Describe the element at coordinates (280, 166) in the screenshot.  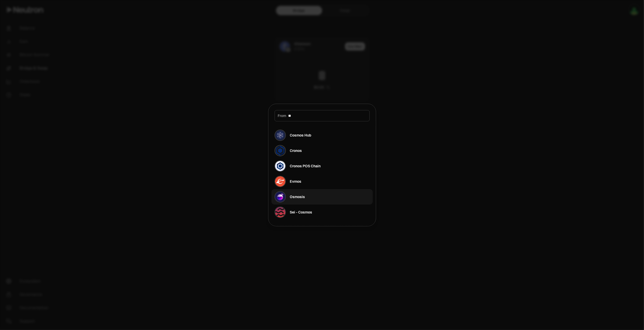
I see `img: Cronos POS Chain Logo` at that location.